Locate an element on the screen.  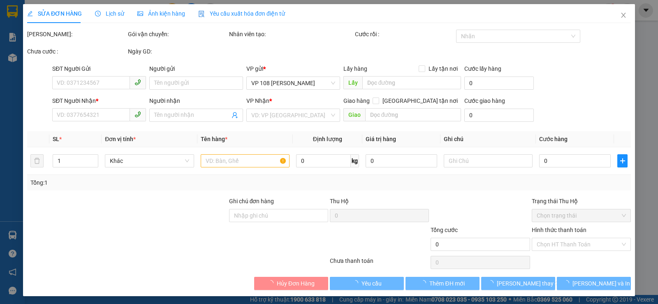
span: Lịch sử is located at coordinates (109, 14).